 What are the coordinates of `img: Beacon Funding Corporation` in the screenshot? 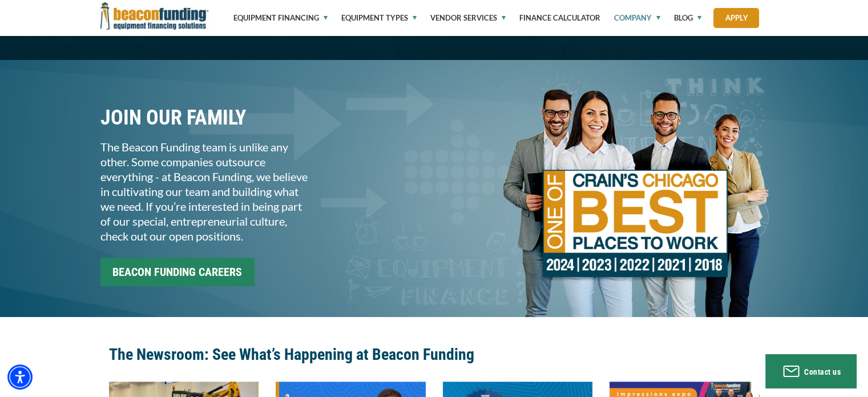 It's located at (155, 16).